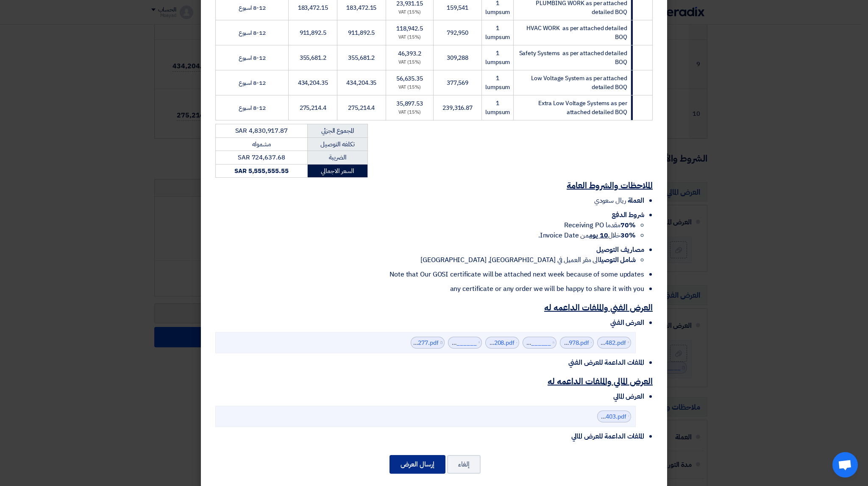 The image size is (868, 486). What do you see at coordinates (621, 250) in the screenshot?
I see `span: مصاريف التوصيل` at bounding box center [621, 250].